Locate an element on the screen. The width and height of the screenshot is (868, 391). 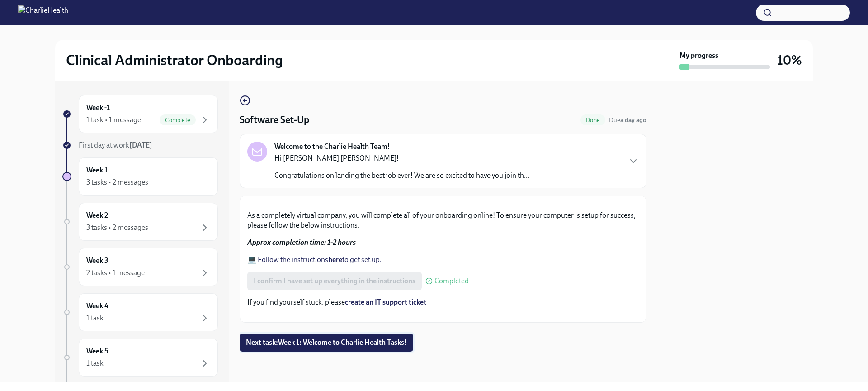
div: 1 task • 1 message is located at coordinates (113, 120).